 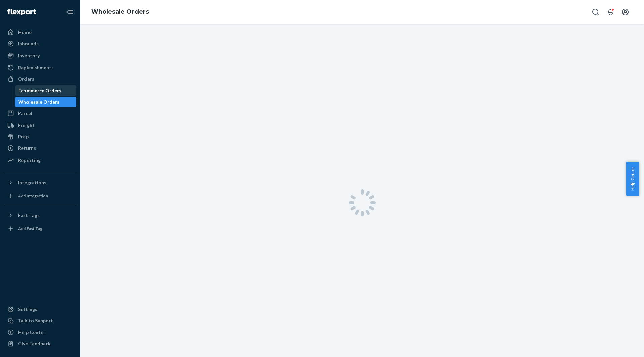 I want to click on button: Give Feedback, so click(x=40, y=344).